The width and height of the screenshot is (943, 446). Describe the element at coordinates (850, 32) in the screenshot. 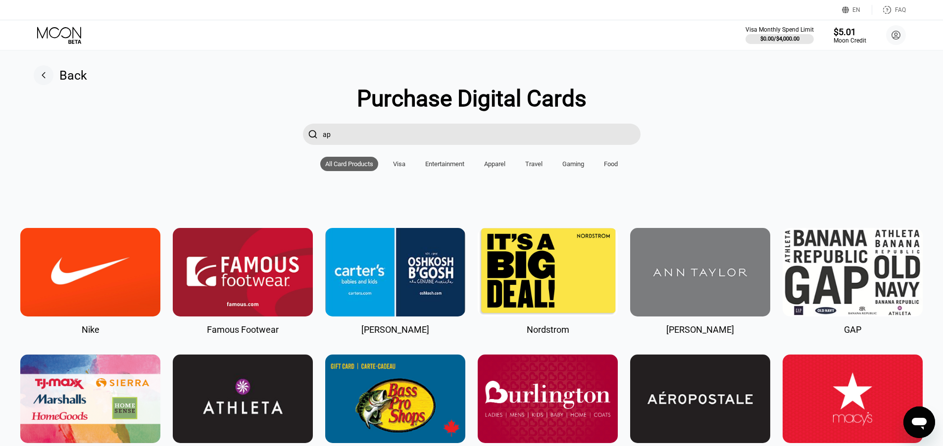

I see `div: $5.01` at that location.